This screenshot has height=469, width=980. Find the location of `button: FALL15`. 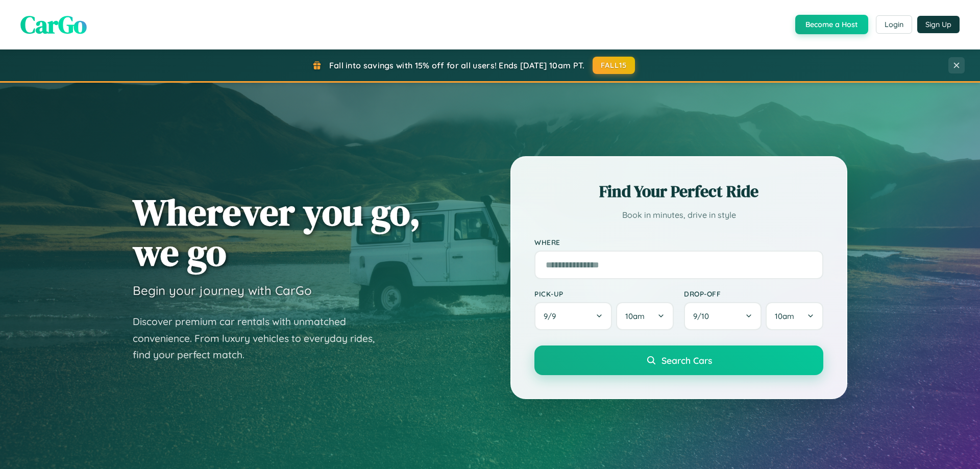

button: FALL15 is located at coordinates (614, 65).